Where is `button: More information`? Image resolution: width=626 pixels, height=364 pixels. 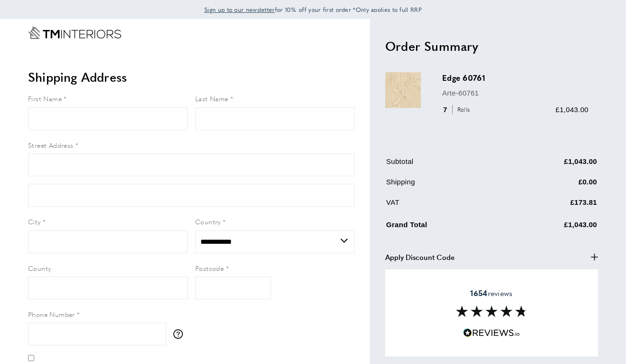 button: More information is located at coordinates (180, 334).